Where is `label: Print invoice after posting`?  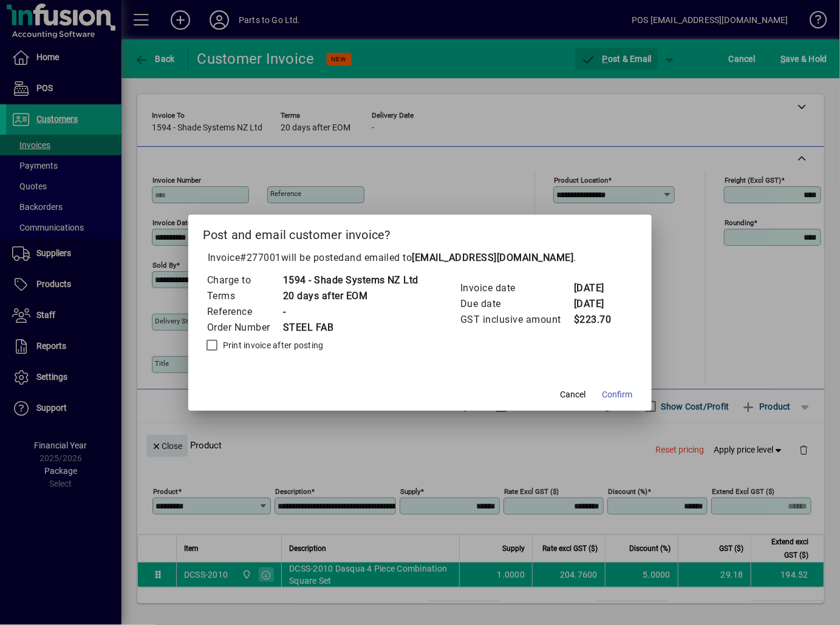
label: Print invoice after posting is located at coordinates (272, 345).